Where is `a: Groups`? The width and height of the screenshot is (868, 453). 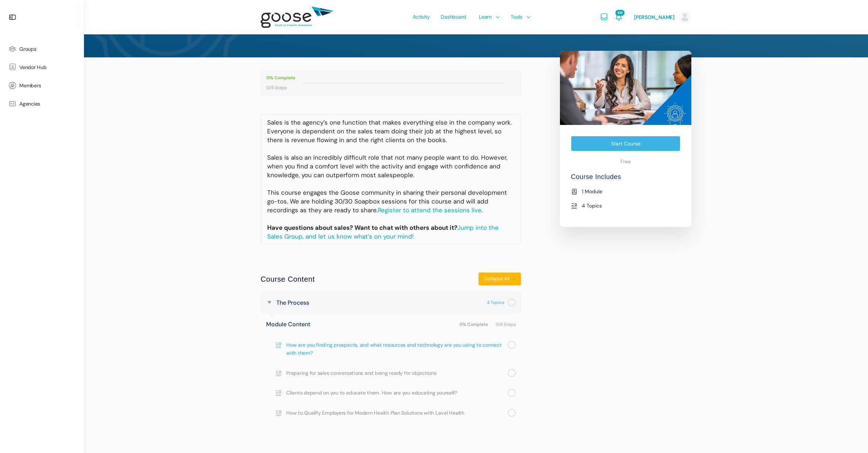 a: Groups is located at coordinates (42, 49).